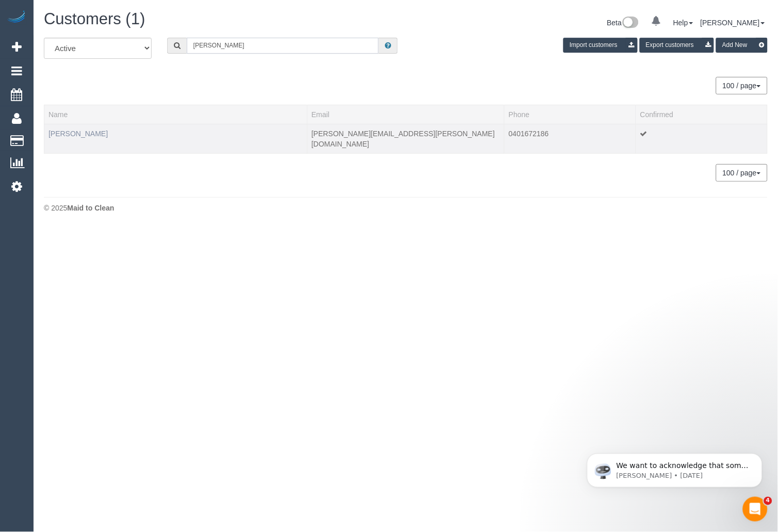 The image size is (778, 532). What do you see at coordinates (623, 23) in the screenshot?
I see `a: Beta` at bounding box center [623, 23].